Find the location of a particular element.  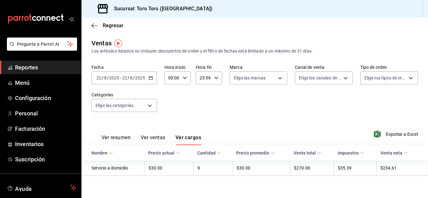

button: Ver resumen is located at coordinates (116, 140).